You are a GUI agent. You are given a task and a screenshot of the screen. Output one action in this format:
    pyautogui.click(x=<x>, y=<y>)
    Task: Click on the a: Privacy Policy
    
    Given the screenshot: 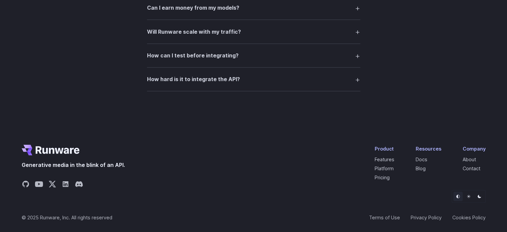 What is the action you would take?
    pyautogui.click(x=426, y=217)
    